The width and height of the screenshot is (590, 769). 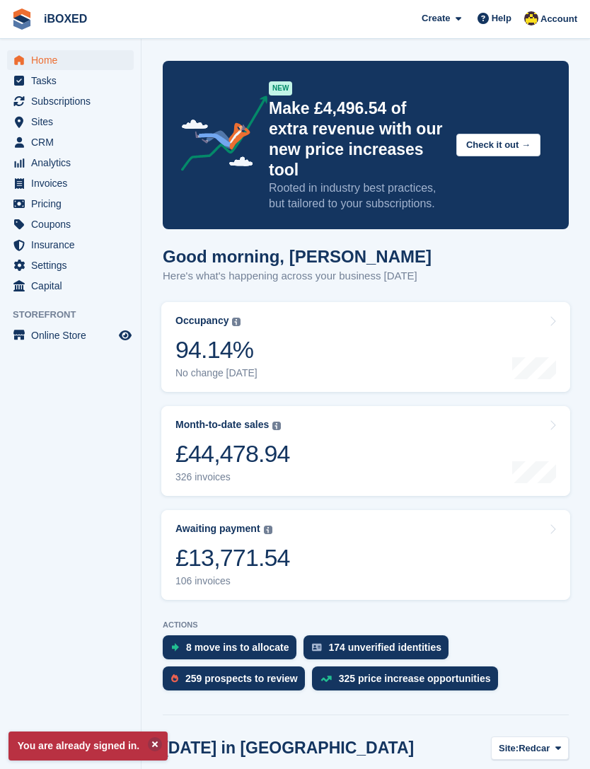 What do you see at coordinates (366, 554) in the screenshot?
I see `a: Awaiting payment £13,771.54 106 invoices` at bounding box center [366, 554].